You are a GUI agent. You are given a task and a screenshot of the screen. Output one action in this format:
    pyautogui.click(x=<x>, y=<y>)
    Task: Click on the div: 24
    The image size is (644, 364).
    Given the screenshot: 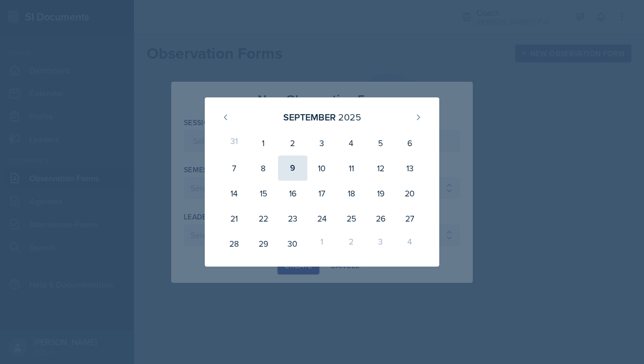 What is the action you would take?
    pyautogui.click(x=322, y=218)
    